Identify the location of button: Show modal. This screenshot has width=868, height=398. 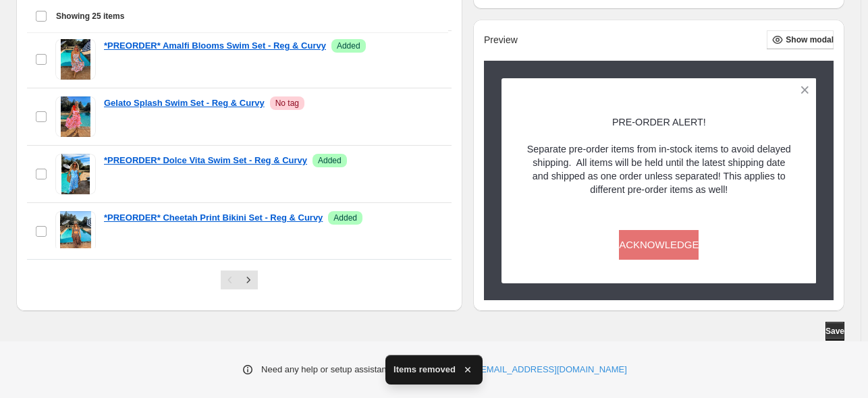
(799, 40).